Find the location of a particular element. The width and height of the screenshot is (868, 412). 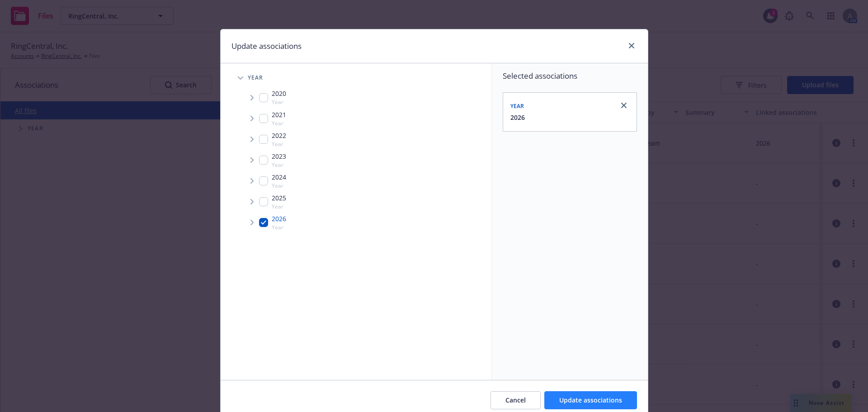

span: 2024 is located at coordinates (279, 177).